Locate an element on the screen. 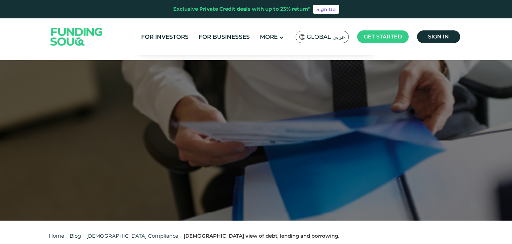 The width and height of the screenshot is (512, 244). span: Sign in is located at coordinates (438, 36).